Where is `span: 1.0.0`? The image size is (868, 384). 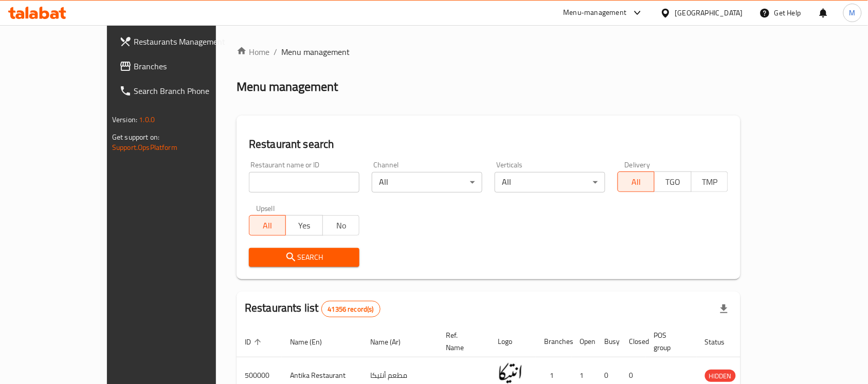 span: 1.0.0 is located at coordinates (146, 120).